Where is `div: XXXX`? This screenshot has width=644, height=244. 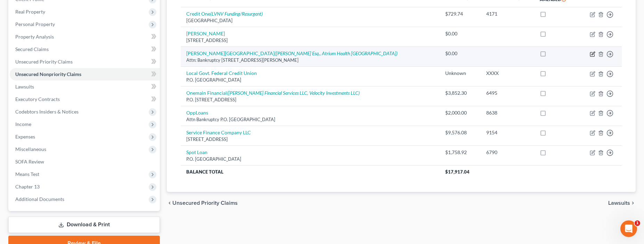
div: XXXX is located at coordinates (508, 73).